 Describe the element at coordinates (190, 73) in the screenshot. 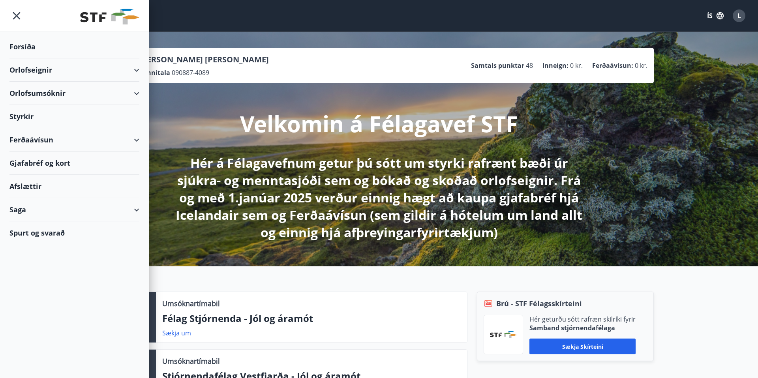

I see `span: 090887-4089` at that location.